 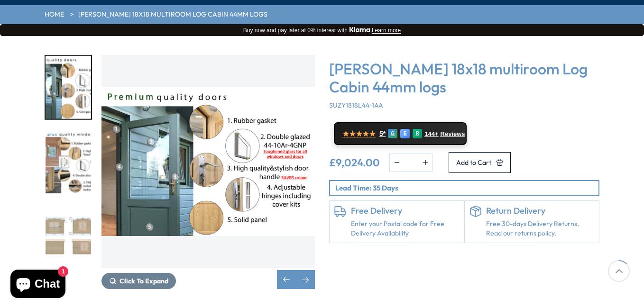 I want to click on h6: Return Delivery, so click(x=541, y=211).